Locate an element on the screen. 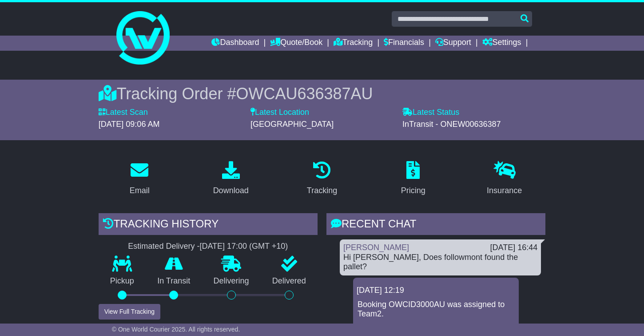 This screenshot has height=336, width=644. div: Estimated Delivery - is located at coordinates (208, 247).